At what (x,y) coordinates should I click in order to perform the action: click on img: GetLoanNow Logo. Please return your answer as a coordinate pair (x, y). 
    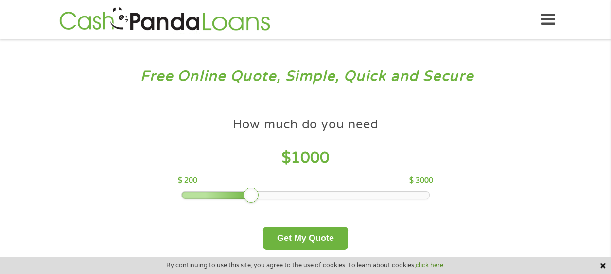
    Looking at the image, I should click on (165, 19).